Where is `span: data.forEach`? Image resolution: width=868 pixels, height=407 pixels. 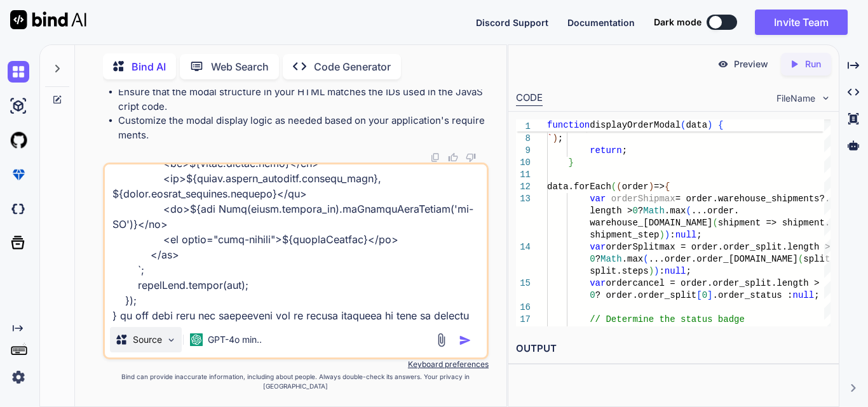
span: data.forEach is located at coordinates (578, 187).